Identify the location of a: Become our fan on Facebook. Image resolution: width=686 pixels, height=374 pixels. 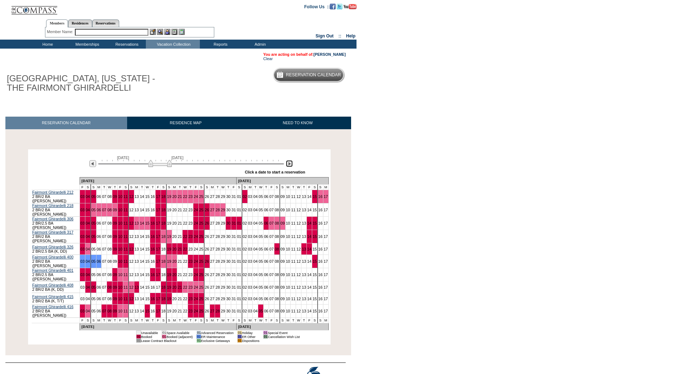
(333, 6).